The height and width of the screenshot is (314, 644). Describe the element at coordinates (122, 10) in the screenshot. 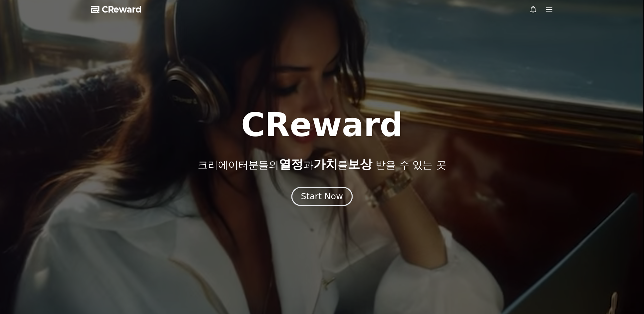

I see `span: CReward` at that location.